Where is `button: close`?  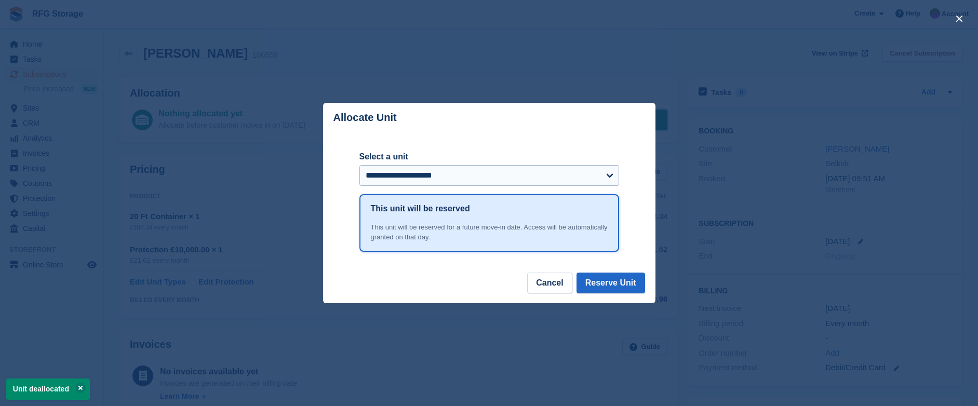 button: close is located at coordinates (959, 19).